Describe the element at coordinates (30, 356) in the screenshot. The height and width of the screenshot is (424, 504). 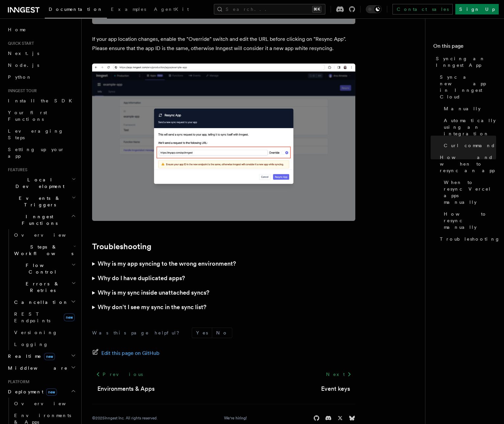
I see `span: Realtime` at that location.